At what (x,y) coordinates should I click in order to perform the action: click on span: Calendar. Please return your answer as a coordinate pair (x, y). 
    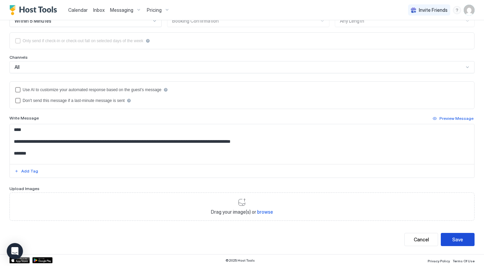
    Looking at the image, I should click on (78, 10).